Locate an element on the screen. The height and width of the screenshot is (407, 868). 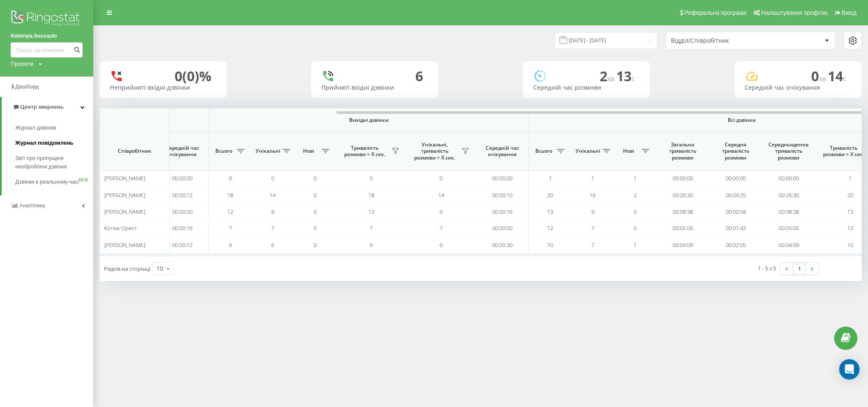
a: Журнал дзвінків is located at coordinates (54, 128).